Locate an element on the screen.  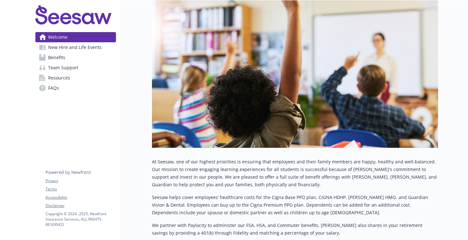
a: Resources is located at coordinates (75, 78).